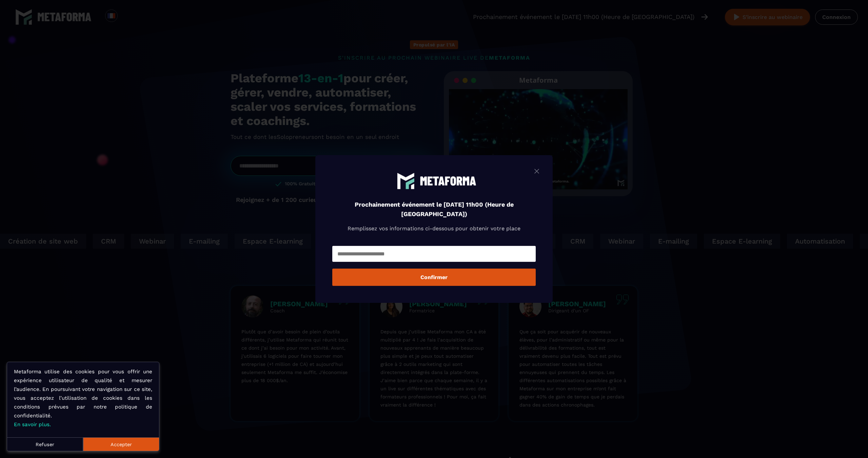  What do you see at coordinates (32, 425) in the screenshot?
I see `a: En savoir plus.` at bounding box center [32, 425].